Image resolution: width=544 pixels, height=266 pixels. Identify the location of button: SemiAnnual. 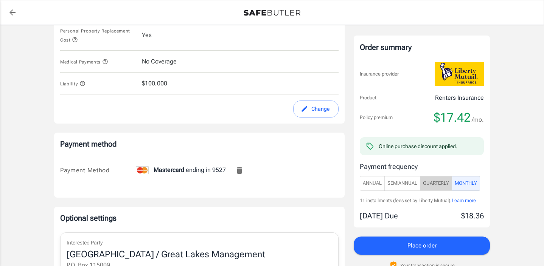
(402, 183).